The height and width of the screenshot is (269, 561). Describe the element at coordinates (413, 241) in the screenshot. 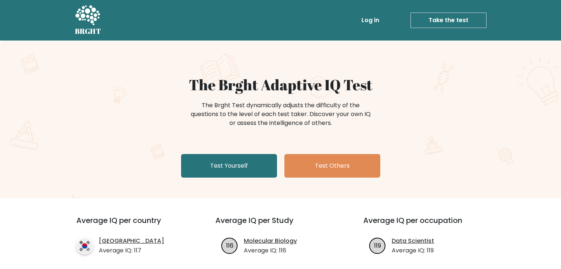

I see `a: Data Scientist` at that location.